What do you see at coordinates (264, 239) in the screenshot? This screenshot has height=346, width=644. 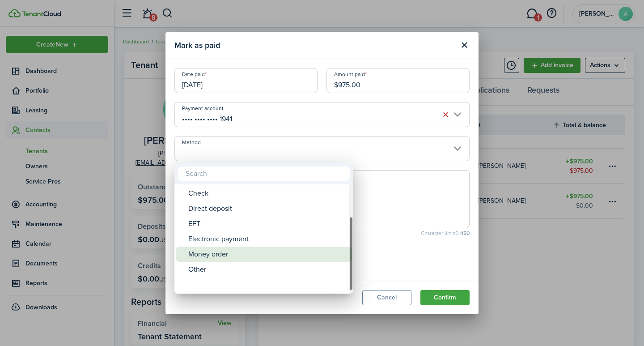 I see `mbsc-wheel: Method` at bounding box center [264, 239].